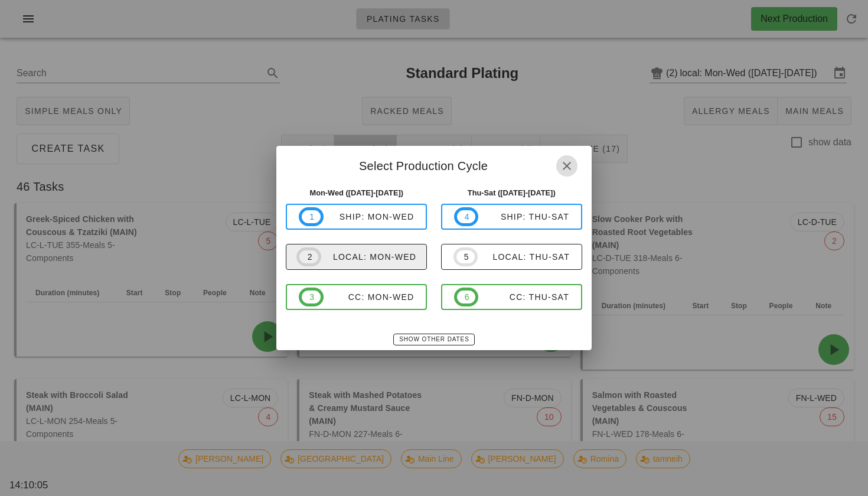  What do you see at coordinates (466, 216) in the screenshot?
I see `span: 4` at bounding box center [466, 216].